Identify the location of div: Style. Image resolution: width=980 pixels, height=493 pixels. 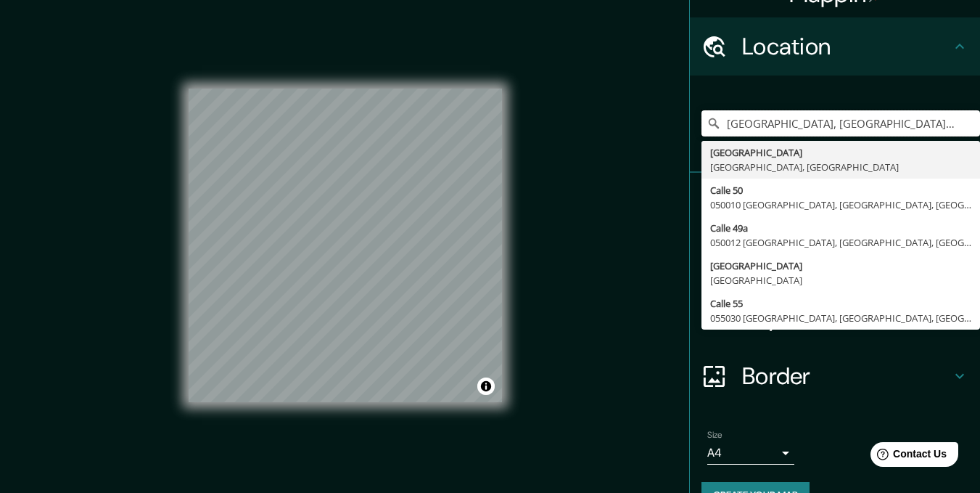
(835, 260).